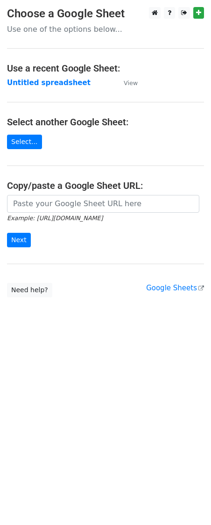  Describe the element at coordinates (106, 186) in the screenshot. I see `h4: Copy/paste a Google Sheet URL:` at that location.